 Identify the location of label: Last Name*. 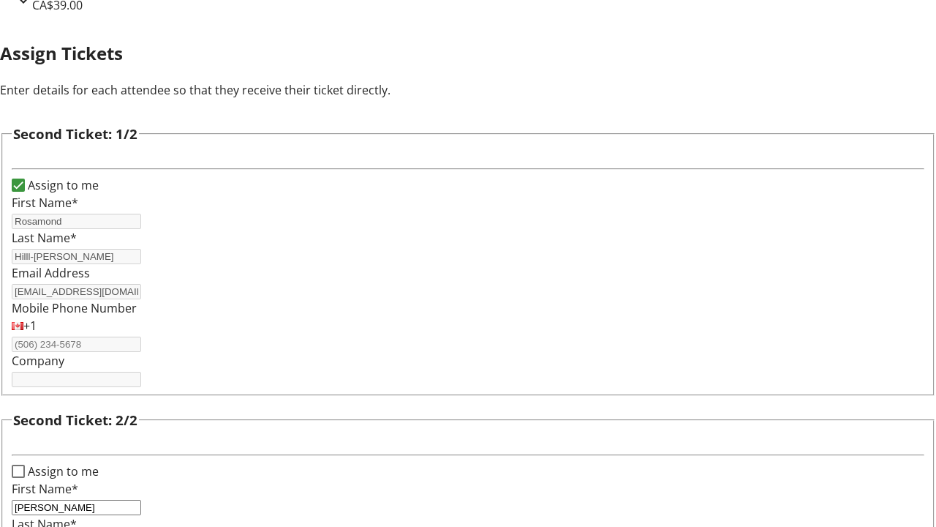
(44, 238).